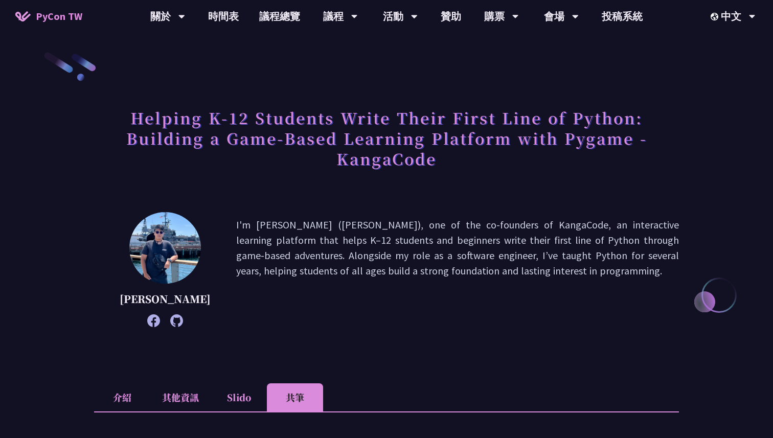 This screenshot has width=773, height=438. I want to click on span: PyCon TW, so click(59, 16).